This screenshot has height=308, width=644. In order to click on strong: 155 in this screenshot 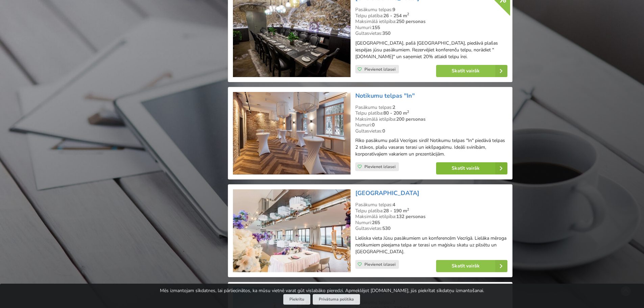, I will do `click(376, 27)`.